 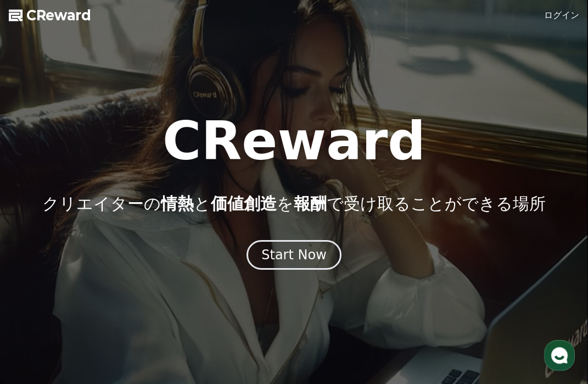 What do you see at coordinates (294, 255) in the screenshot?
I see `button: Start Now` at bounding box center [294, 255].